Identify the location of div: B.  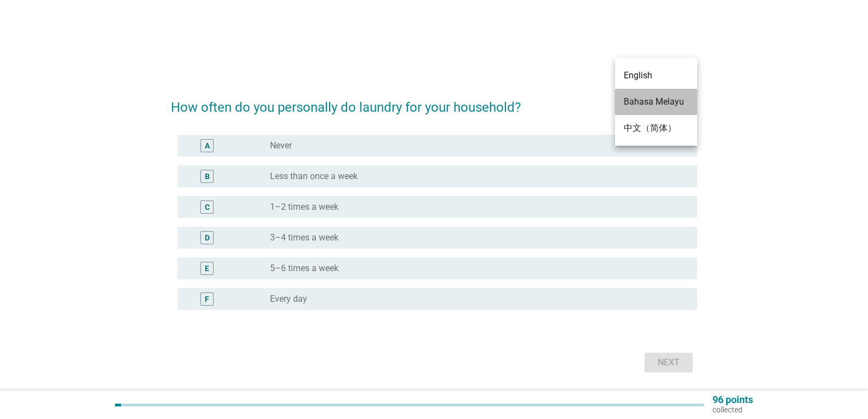
(207, 176).